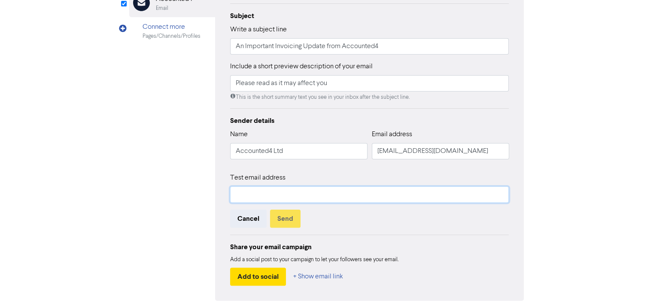 Image resolution: width=653 pixels, height=302 pixels. Describe the element at coordinates (302, 67) in the screenshot. I see `label: Include a short preview description of your email` at that location.